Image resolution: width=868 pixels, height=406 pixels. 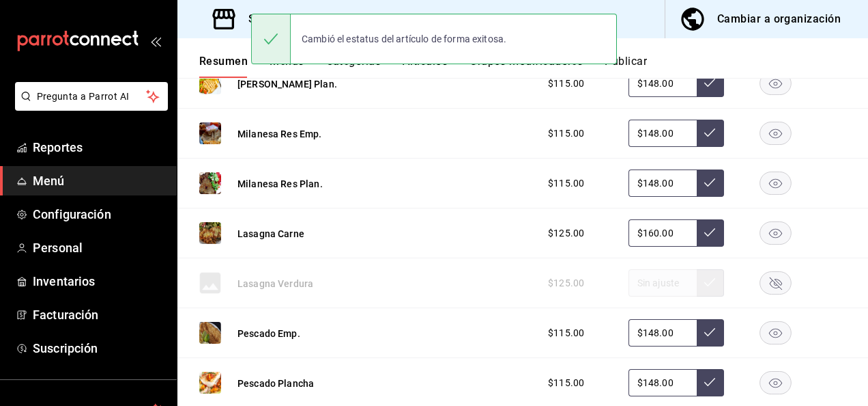 What do you see at coordinates (91, 96) in the screenshot?
I see `span: Pregunta a Parrot AI` at bounding box center [91, 96].